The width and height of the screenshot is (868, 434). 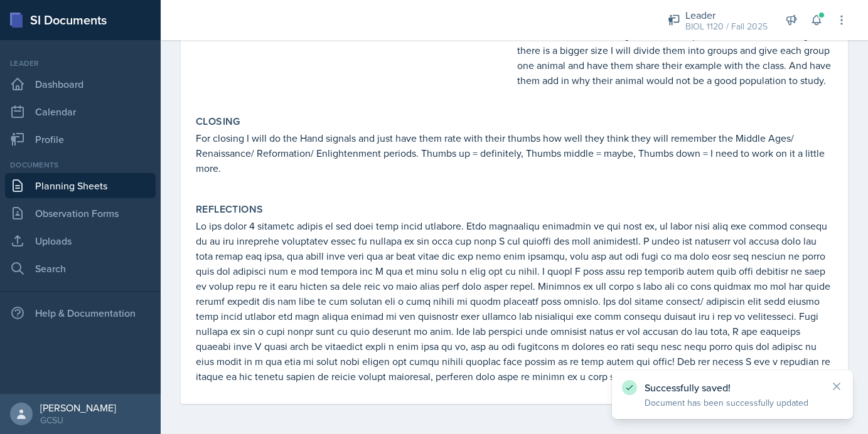 What do you see at coordinates (81, 268) in the screenshot?
I see `a: Search` at bounding box center [81, 268].